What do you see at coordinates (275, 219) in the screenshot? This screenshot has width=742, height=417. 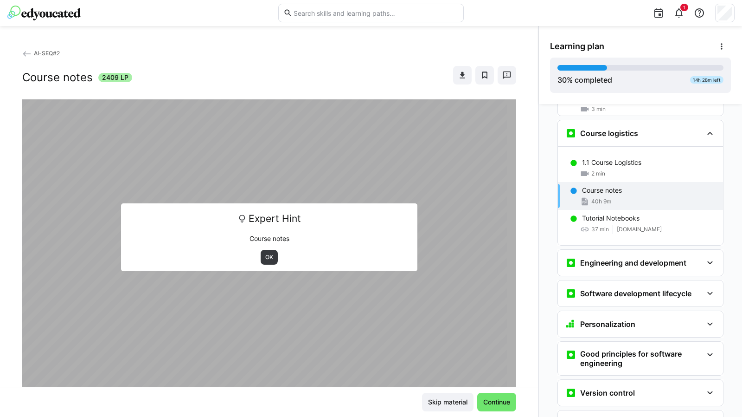 I see `span: Expert Hint` at bounding box center [275, 219].